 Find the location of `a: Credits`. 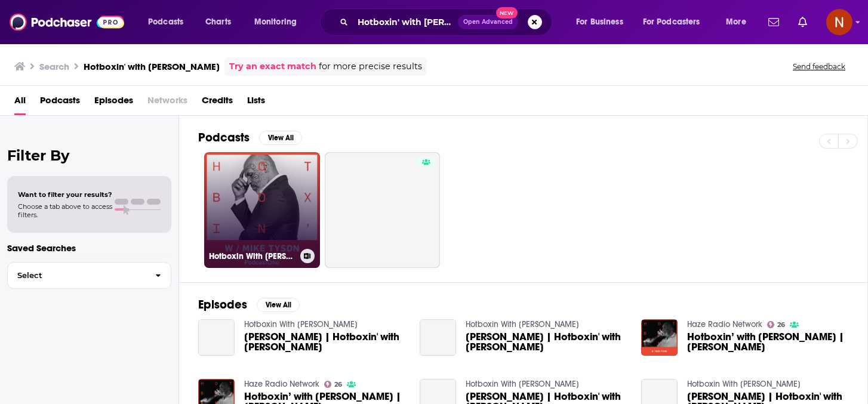

a: Credits is located at coordinates (217, 102).